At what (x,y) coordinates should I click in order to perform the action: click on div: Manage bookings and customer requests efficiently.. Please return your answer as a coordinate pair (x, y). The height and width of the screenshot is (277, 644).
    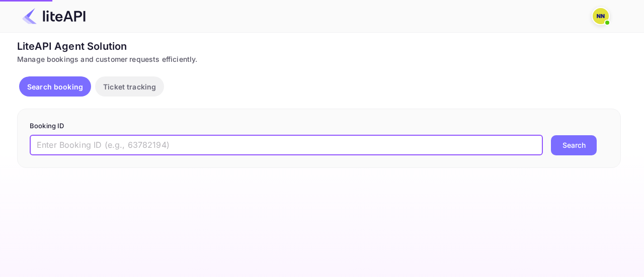
    Looking at the image, I should click on (319, 59).